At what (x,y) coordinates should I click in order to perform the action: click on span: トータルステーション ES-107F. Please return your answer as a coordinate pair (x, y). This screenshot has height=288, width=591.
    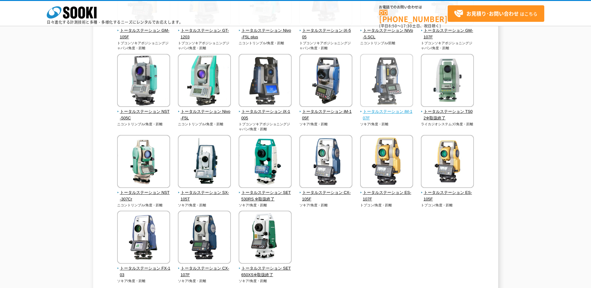
    Looking at the image, I should click on (386, 196).